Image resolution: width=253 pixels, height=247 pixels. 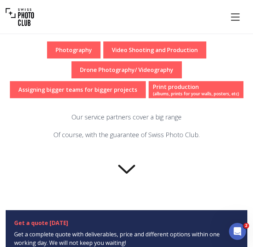 What do you see at coordinates (246, 226) in the screenshot?
I see `span: 2` at bounding box center [246, 226].